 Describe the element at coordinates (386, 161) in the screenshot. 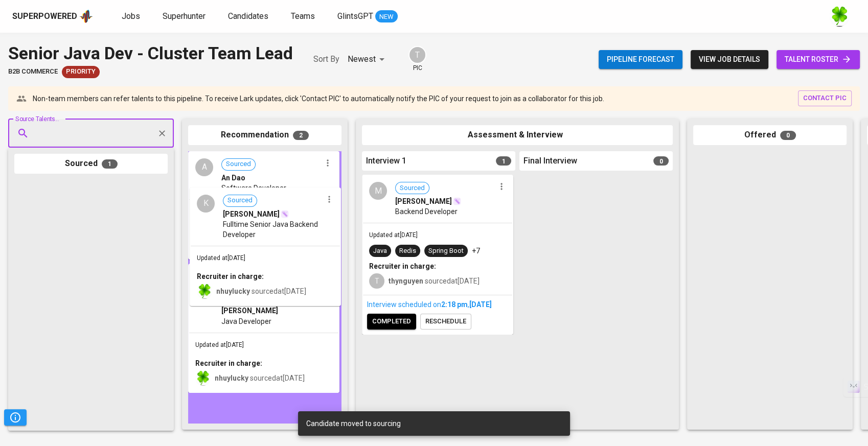

I see `span: Interview 1` at that location.